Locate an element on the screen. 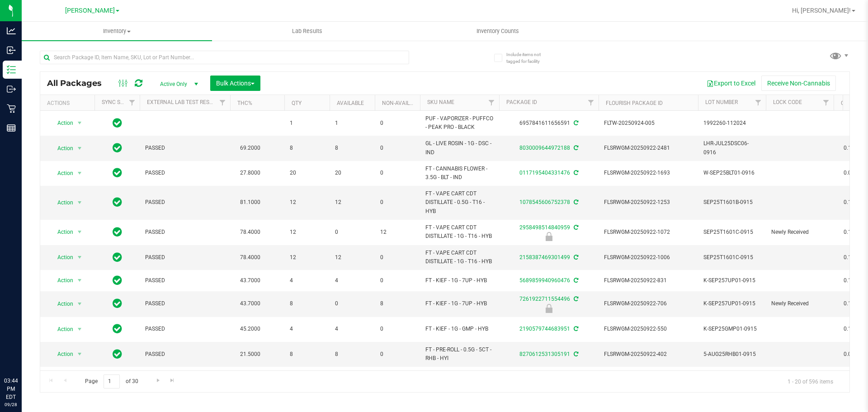  a: Inventory is located at coordinates (117, 31).